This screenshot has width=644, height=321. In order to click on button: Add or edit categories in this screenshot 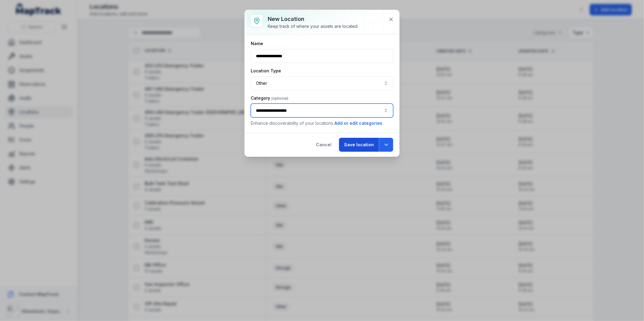, I will do `click(358, 123)`.